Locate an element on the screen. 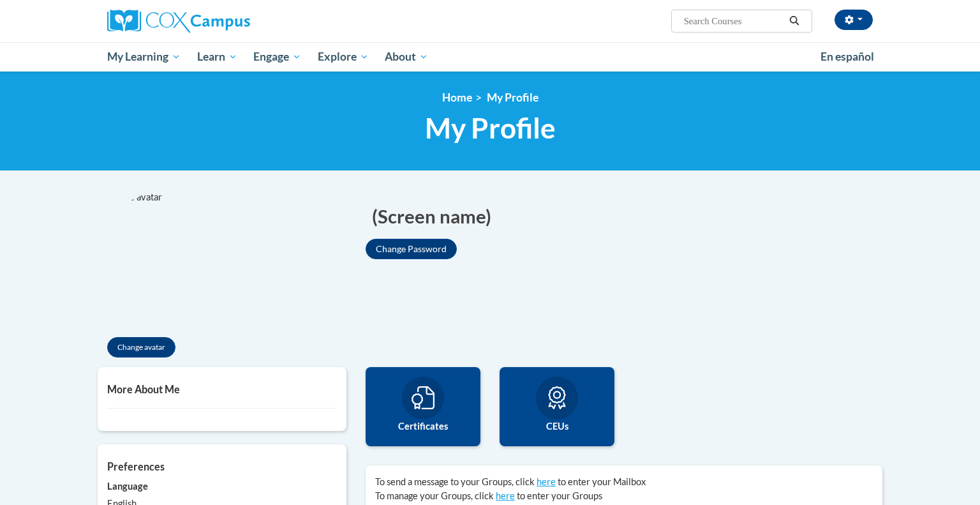 This screenshot has width=980, height=505. span: About is located at coordinates (407, 57).